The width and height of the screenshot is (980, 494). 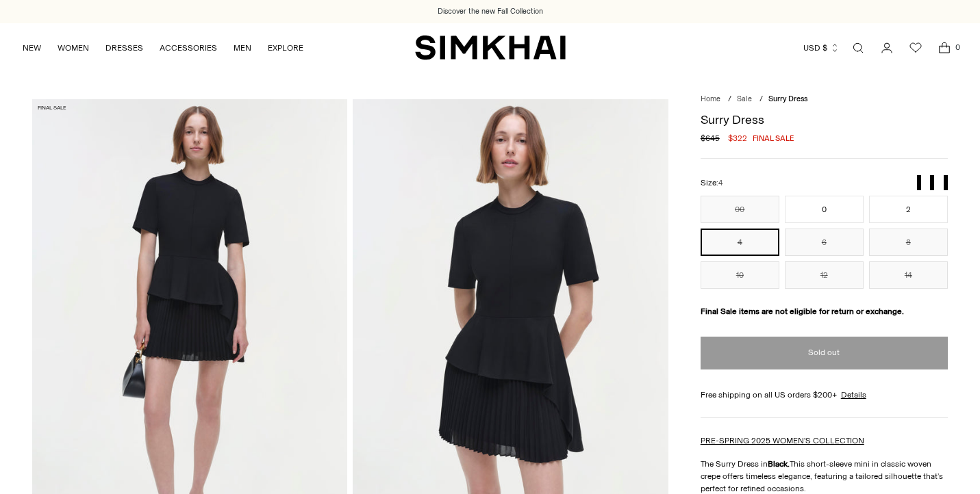 What do you see at coordinates (886, 48) in the screenshot?
I see `a: Go to the account page` at bounding box center [886, 48].